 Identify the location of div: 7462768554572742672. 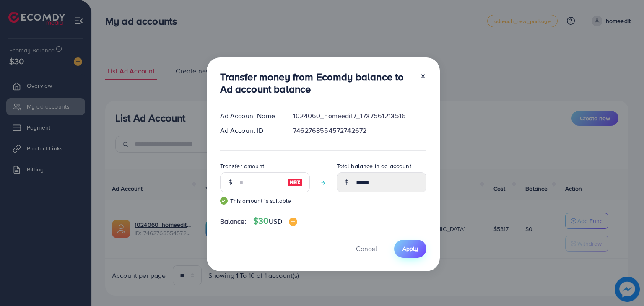
(360, 130).